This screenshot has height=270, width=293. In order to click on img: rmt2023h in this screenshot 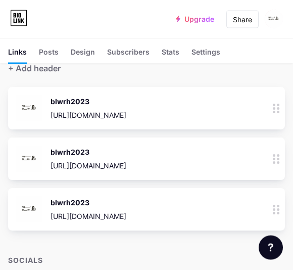, I will do `click(274, 19)`.